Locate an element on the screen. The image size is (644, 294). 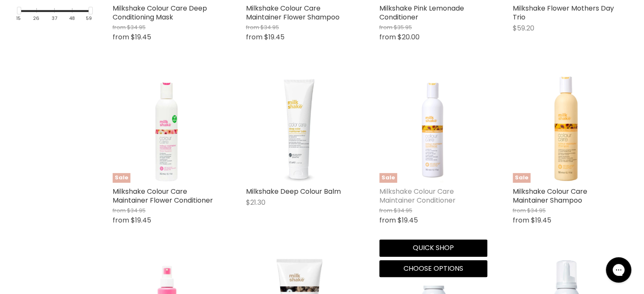
button: Gorgias live chat is located at coordinates (17, 16).